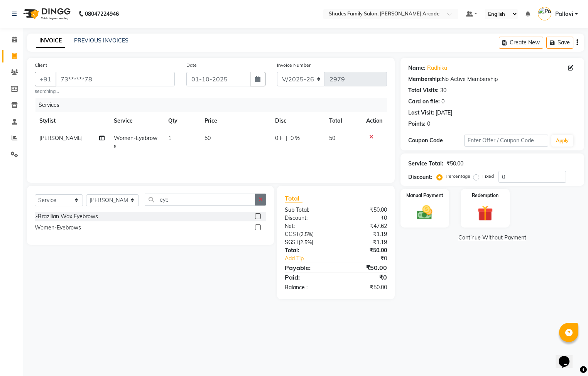 This screenshot has width=588, height=376. I want to click on label: Client, so click(41, 66).